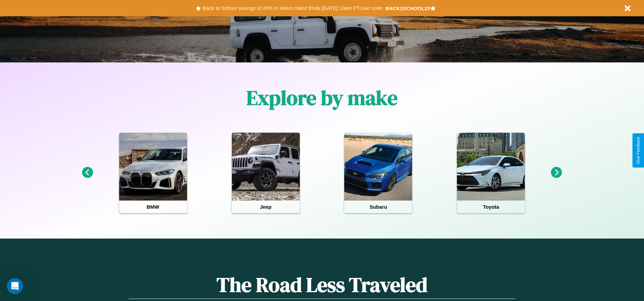 Image resolution: width=644 pixels, height=301 pixels. I want to click on b: BACK2SCHOOL20, so click(408, 8).